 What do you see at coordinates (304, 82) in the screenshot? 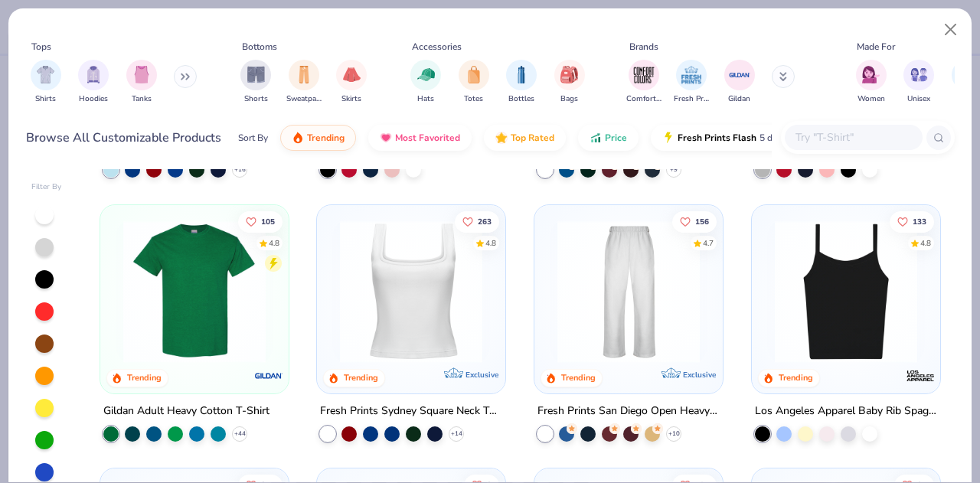
I see `div: filter for Sweatpants` at bounding box center [304, 82].